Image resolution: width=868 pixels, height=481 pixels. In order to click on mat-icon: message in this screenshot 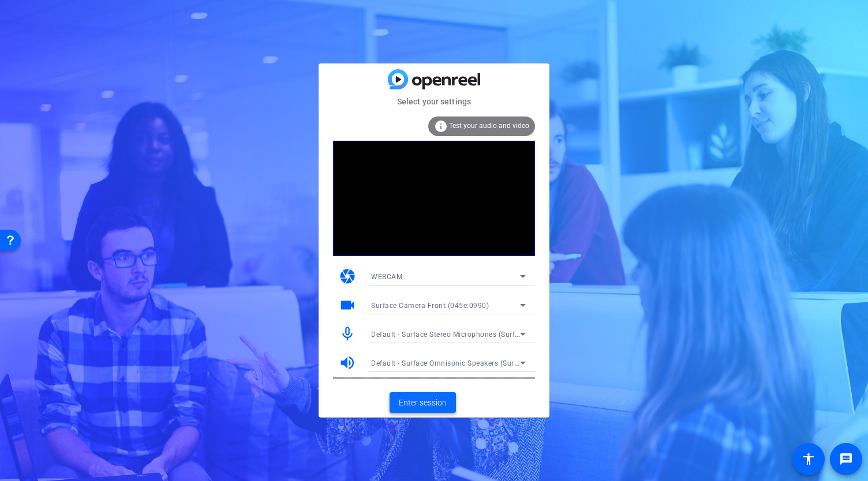, I will do `click(846, 459)`.